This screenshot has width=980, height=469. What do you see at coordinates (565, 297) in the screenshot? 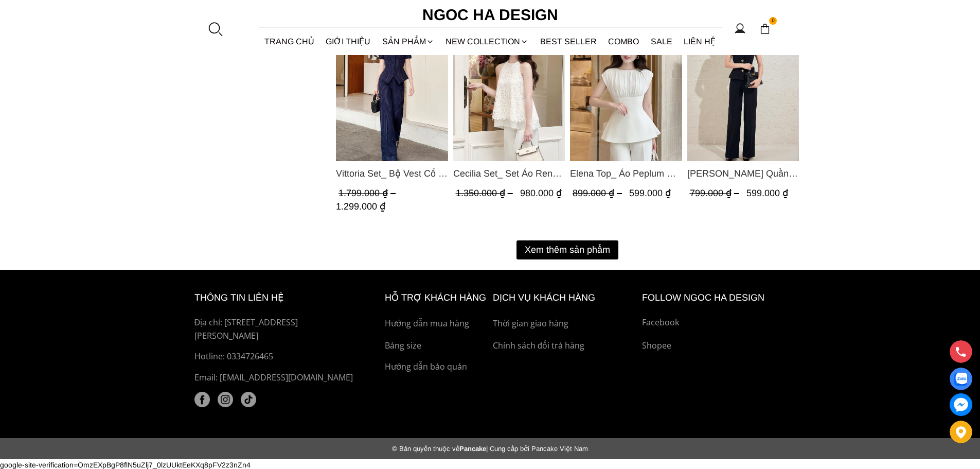
I see `h6: Dịch vụ khách hàng` at bounding box center [565, 297].